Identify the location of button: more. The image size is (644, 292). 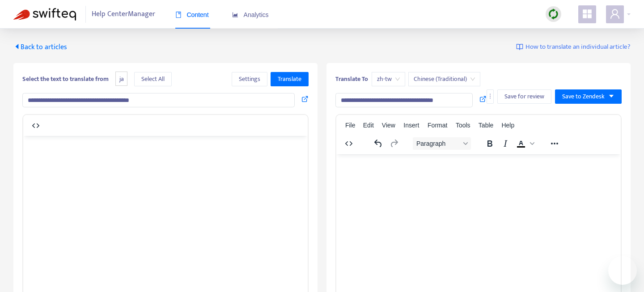
(490, 97).